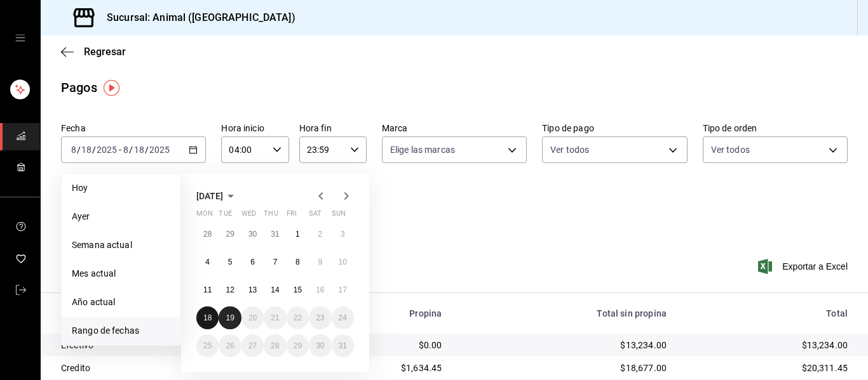 The width and height of the screenshot is (868, 380). What do you see at coordinates (207, 291) in the screenshot?
I see `abbr: August 11, 2025` at bounding box center [207, 291].